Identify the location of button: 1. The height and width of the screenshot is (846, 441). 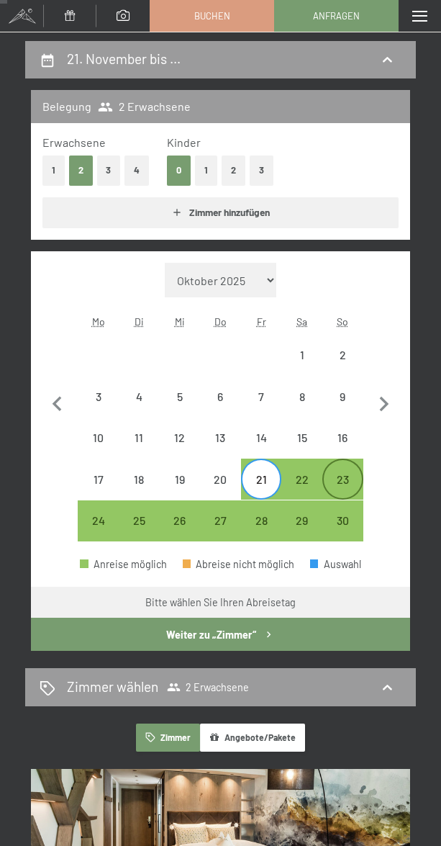
(206, 170).